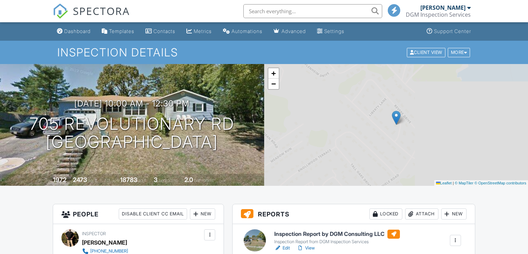 The width and height of the screenshot is (528, 254). I want to click on input: Search everything..., so click(313, 11).